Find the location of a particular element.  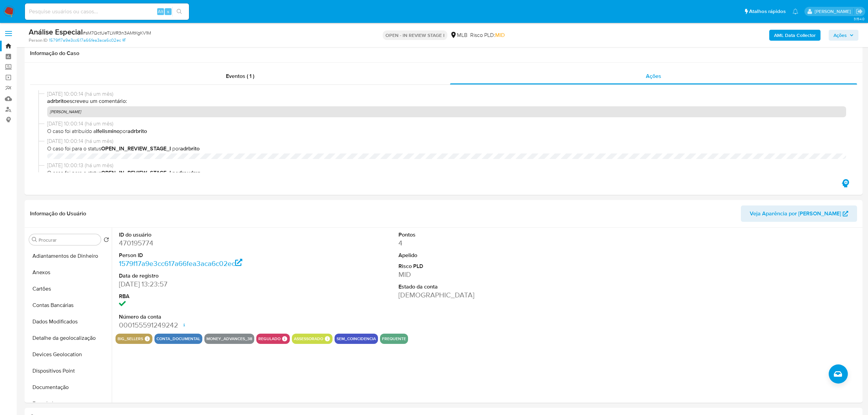

input: Pesquise usuários ou casos... is located at coordinates (107, 11).